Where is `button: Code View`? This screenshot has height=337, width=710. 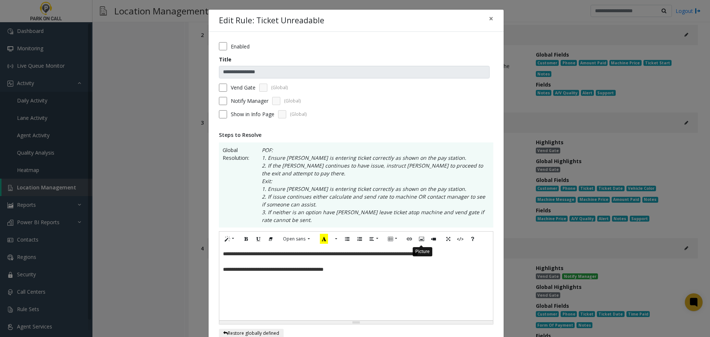
button: Code View is located at coordinates (460, 239).